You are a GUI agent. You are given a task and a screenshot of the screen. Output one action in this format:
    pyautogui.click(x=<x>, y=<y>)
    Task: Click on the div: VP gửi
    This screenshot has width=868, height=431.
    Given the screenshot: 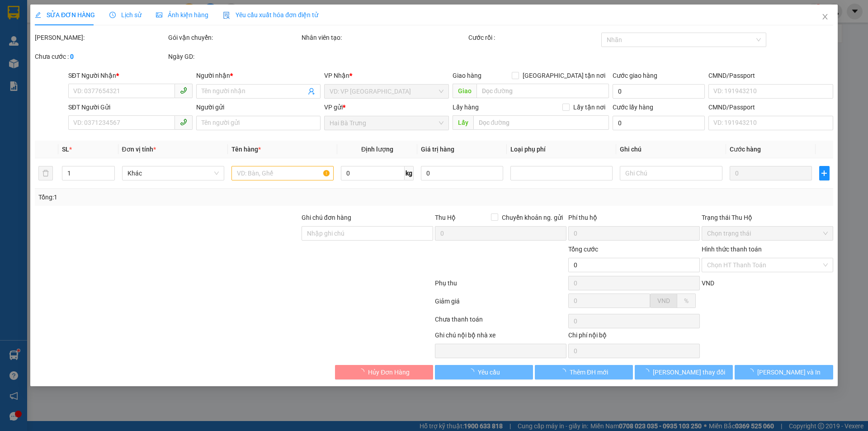 What is the action you would take?
    pyautogui.click(x=386, y=108)
    